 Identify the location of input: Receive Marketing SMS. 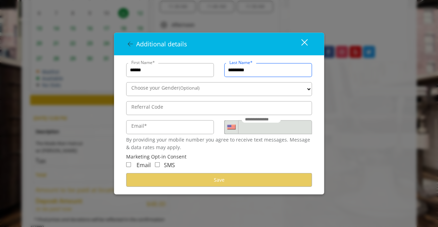
(157, 164).